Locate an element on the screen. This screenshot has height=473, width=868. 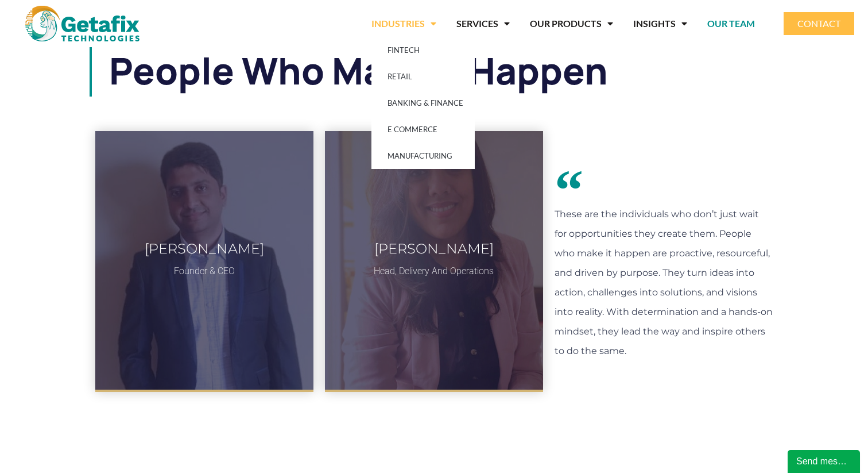
a: MANUFACTURING is located at coordinates (424, 156).